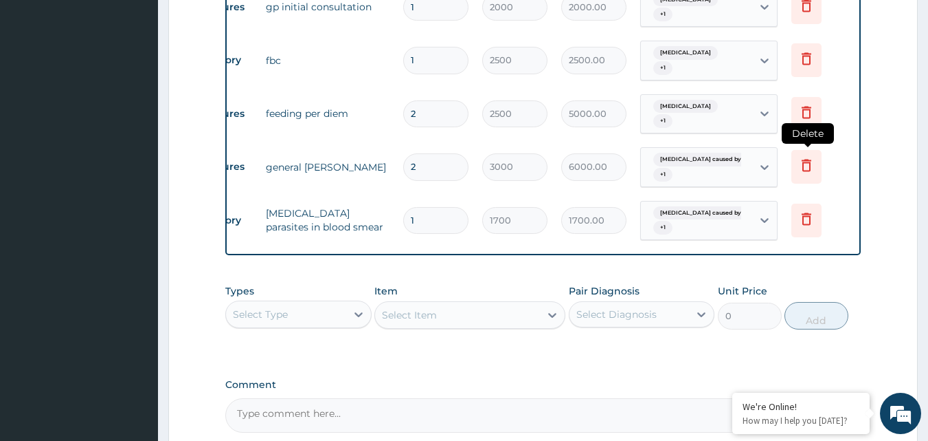  What do you see at coordinates (801, 420) in the screenshot?
I see `p: How may I help you today?` at bounding box center [801, 420].